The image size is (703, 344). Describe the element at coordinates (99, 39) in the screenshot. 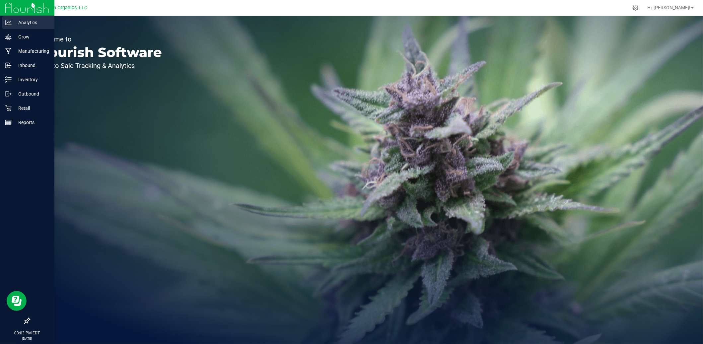

I see `p: Welcome to` at that location.